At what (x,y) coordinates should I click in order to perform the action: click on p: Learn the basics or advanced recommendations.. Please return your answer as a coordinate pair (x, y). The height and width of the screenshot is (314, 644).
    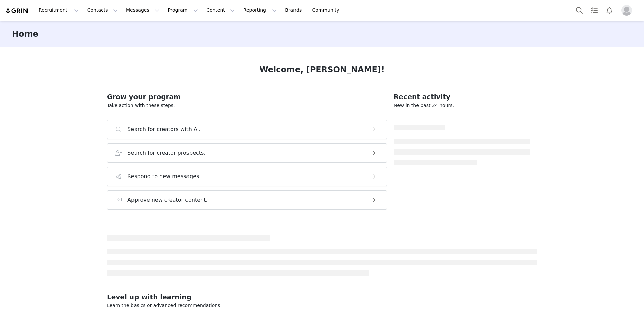
    Looking at the image, I should click on (322, 305).